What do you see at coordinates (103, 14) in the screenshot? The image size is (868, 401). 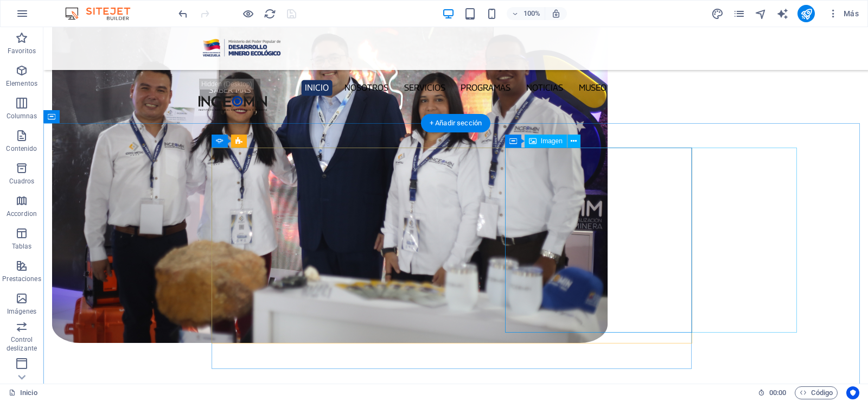 I see `img: Editor Logo` at bounding box center [103, 14].